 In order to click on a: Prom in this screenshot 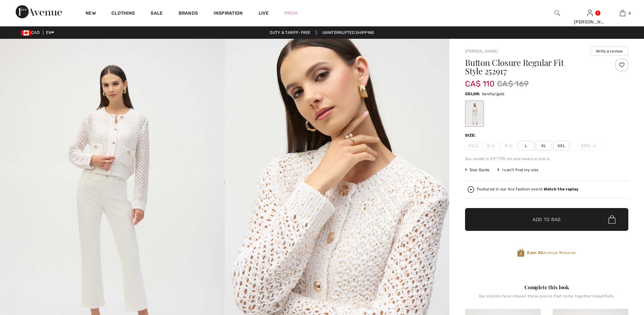, I will do `click(291, 13)`.